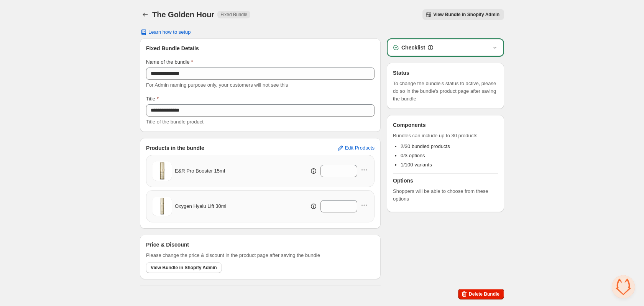 This screenshot has height=306, width=644. I want to click on img: E&R Pro Booster 15ml, so click(162, 170).